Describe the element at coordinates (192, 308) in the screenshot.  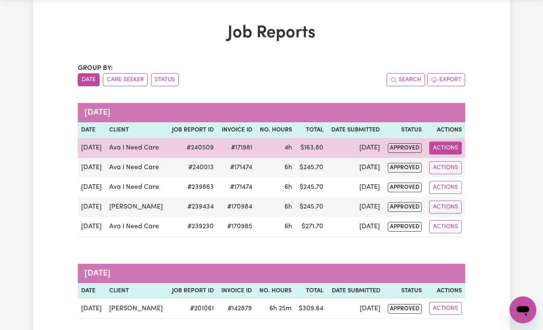
I see `td: # 201061` at that location.